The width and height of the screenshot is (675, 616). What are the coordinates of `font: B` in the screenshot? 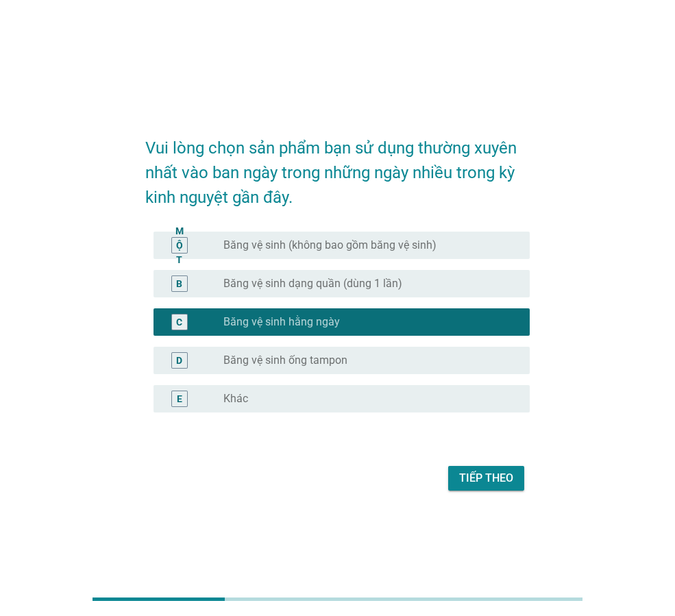 It's located at (179, 283).